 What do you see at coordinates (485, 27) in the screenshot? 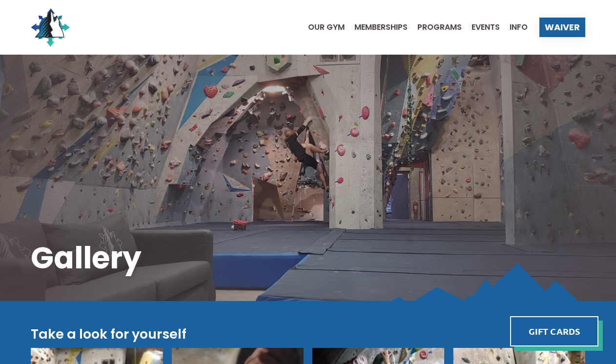
I see `span: Events` at bounding box center [485, 27].